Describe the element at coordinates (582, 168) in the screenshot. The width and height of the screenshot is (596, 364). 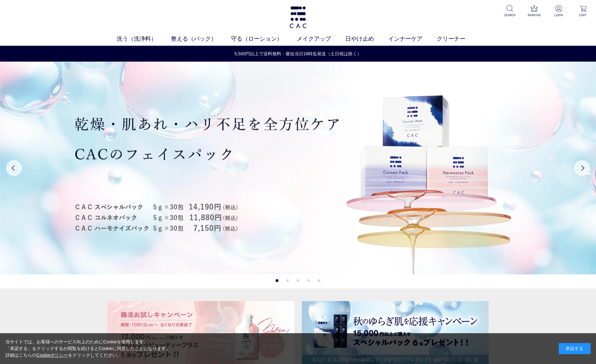
I see `button: Next` at that location.